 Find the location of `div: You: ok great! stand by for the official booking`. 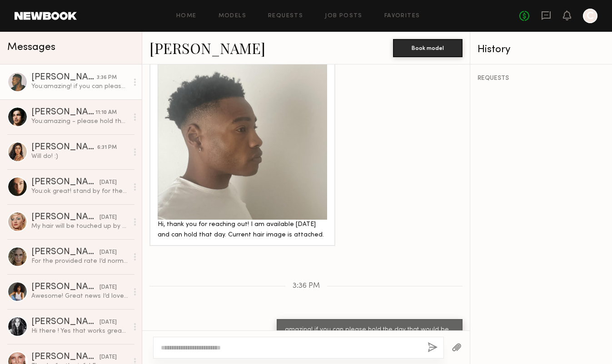

div: You: ok great! stand by for the official booking is located at coordinates (79, 191).